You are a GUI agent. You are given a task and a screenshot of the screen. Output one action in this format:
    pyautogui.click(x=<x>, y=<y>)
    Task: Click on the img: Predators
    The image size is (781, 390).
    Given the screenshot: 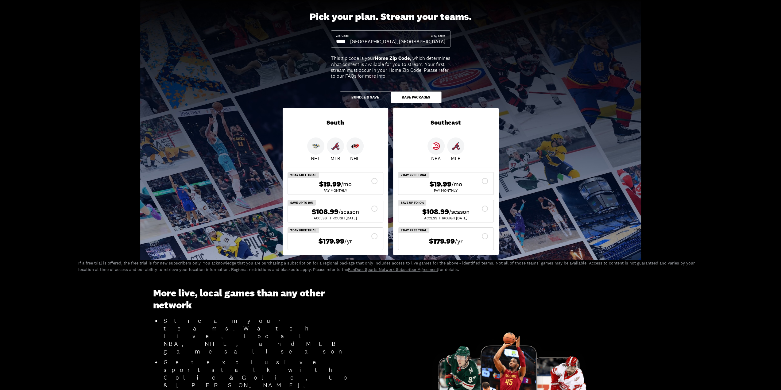 What is the action you would take?
    pyautogui.click(x=316, y=146)
    